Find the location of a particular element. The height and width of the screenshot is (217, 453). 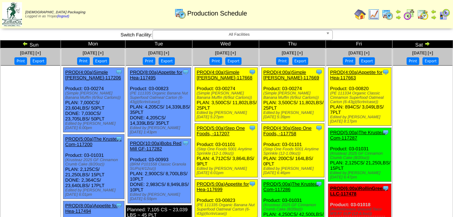

div: (BRM P101558 Classic Granola SUPs(4/12oz)) is located at coordinates (160, 166).